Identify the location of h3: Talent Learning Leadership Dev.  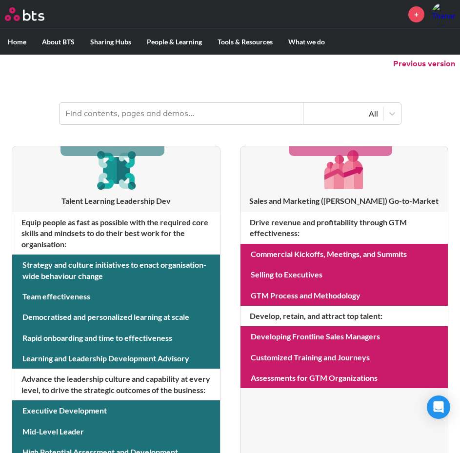
(116, 201).